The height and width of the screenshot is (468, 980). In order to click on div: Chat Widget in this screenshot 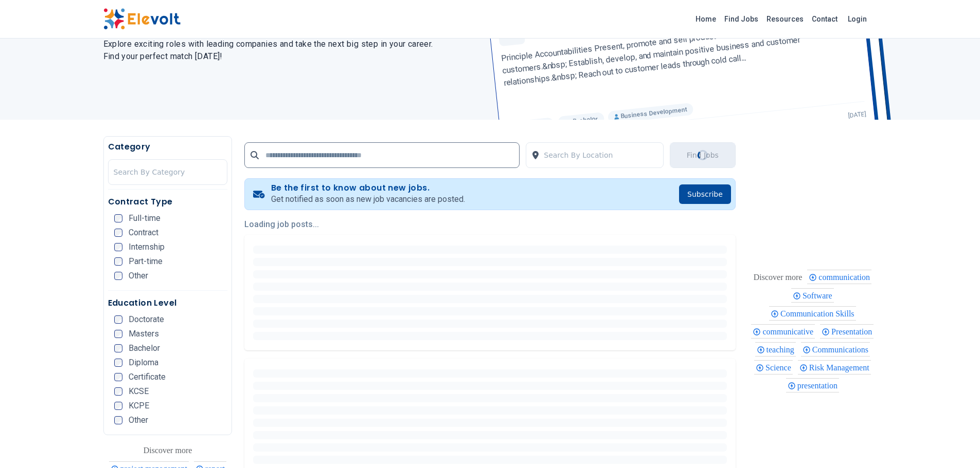, I will do `click(954, 444)`.